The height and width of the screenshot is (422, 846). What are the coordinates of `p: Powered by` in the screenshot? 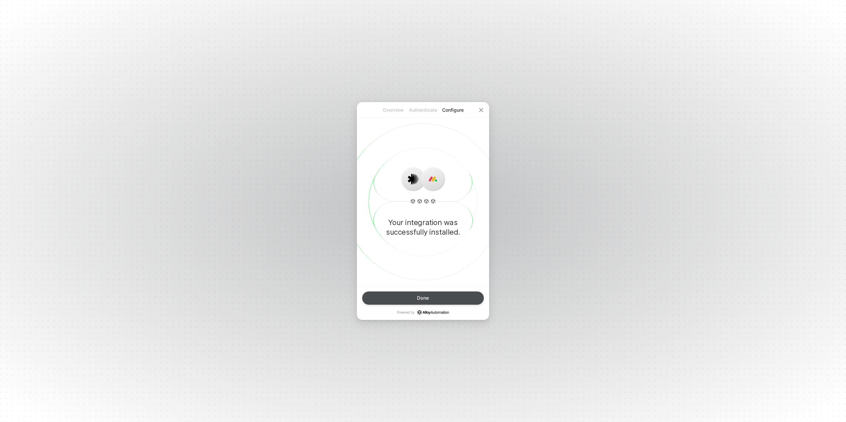 It's located at (423, 312).